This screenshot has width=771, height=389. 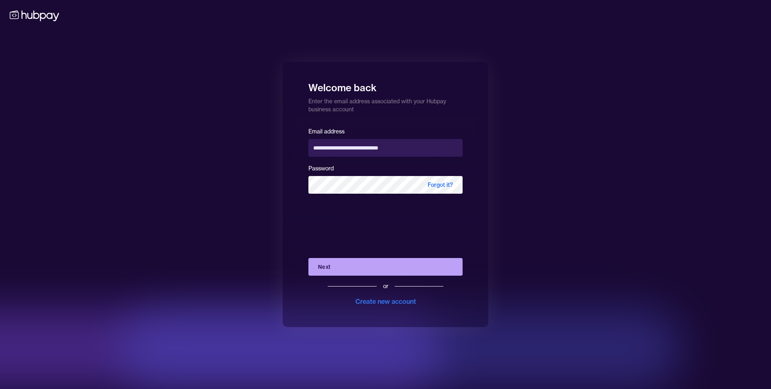 What do you see at coordinates (385, 286) in the screenshot?
I see `div: or` at bounding box center [385, 286].